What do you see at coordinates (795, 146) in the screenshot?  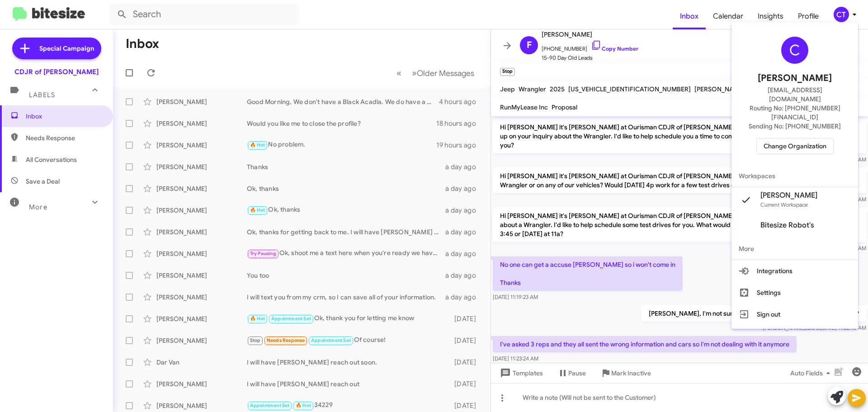 I see `span: Change Organization` at bounding box center [795, 146].